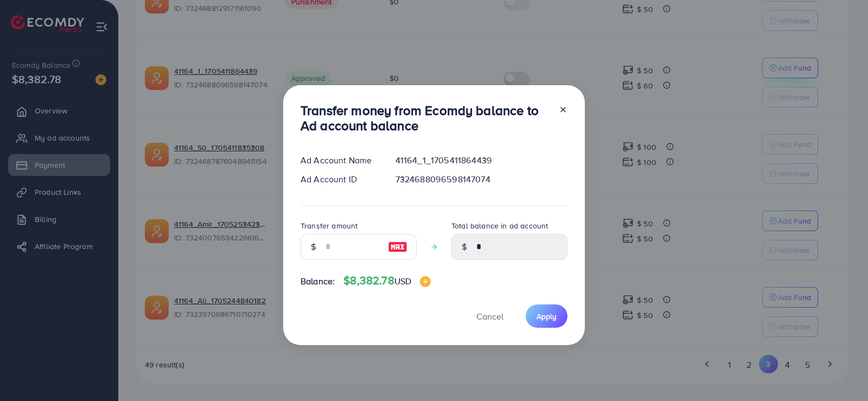 The width and height of the screenshot is (868, 401). What do you see at coordinates (339, 179) in the screenshot?
I see `div: Ad Account ID` at bounding box center [339, 179].